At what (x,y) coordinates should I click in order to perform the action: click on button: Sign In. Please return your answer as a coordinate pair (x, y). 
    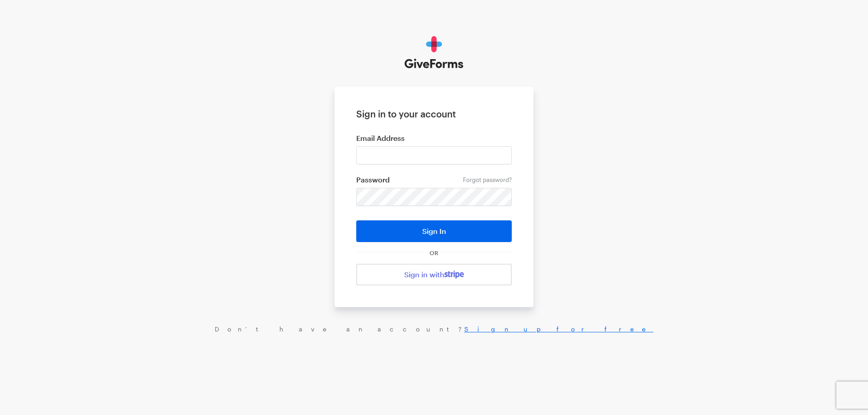
    Looking at the image, I should click on (434, 231).